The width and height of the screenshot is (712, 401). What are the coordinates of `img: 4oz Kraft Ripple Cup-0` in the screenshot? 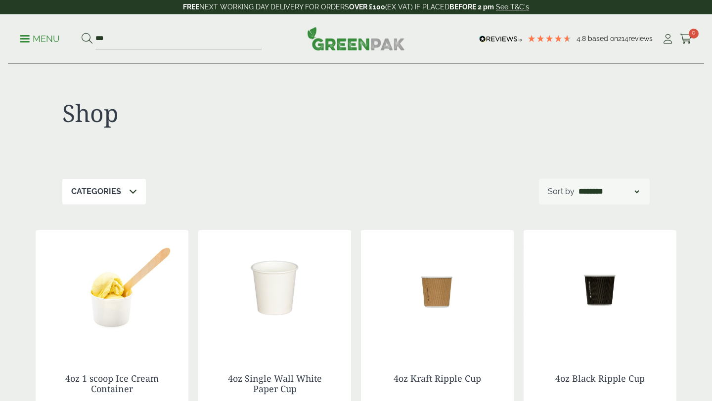 It's located at (437, 292).